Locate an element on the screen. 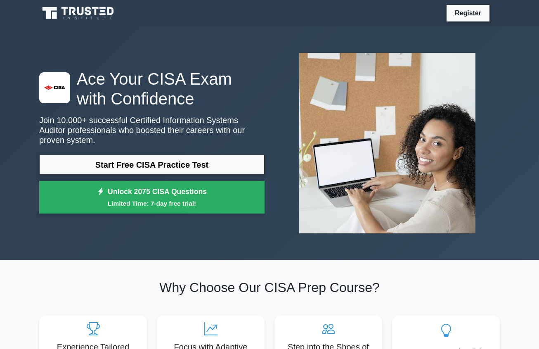 This screenshot has height=349, width=539. a: Start Free CISA Practice Test is located at coordinates (152, 165).